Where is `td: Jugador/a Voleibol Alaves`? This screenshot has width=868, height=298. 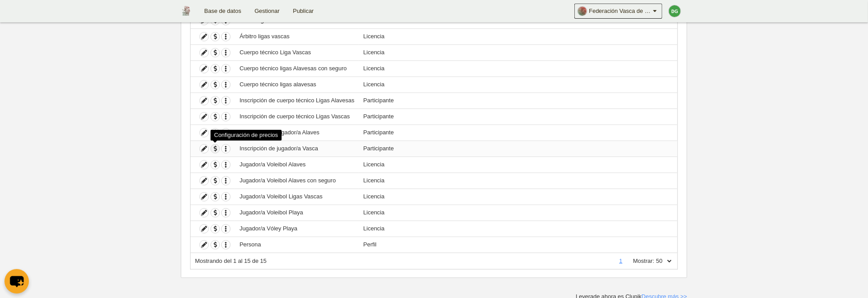
td: Jugador/a Voleibol Alaves is located at coordinates (297, 164).